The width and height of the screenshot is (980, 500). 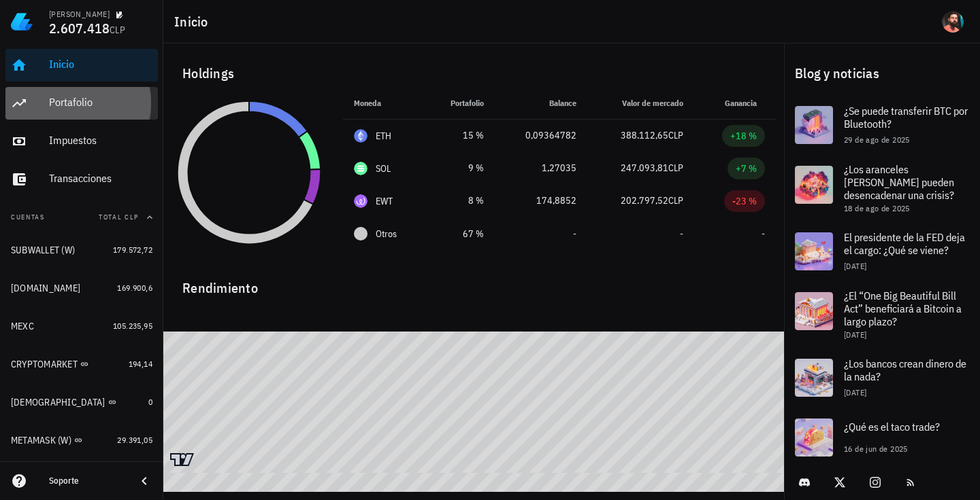 I want to click on span: 0, so click(x=151, y=402).